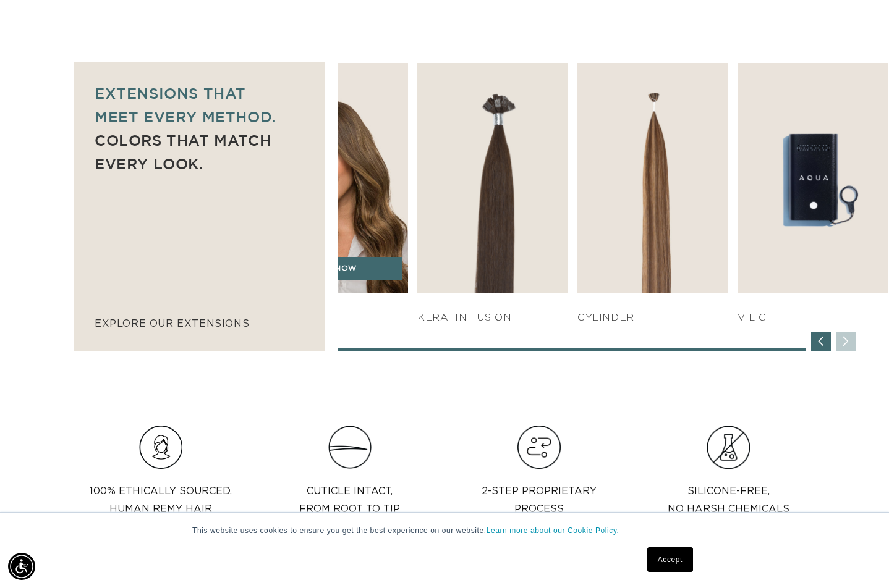 This screenshot has height=588, width=889. Describe the element at coordinates (492, 194) in the screenshot. I see `div: 5 / 7` at that location.